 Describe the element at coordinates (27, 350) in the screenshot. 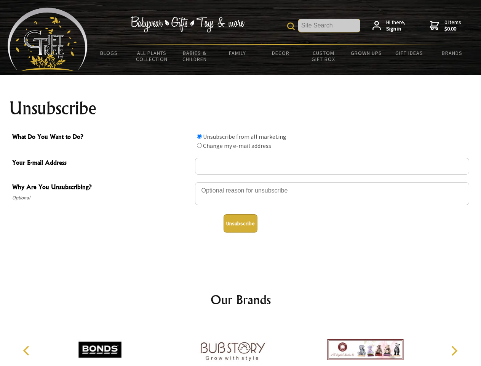

I see `button: Previous` at that location.